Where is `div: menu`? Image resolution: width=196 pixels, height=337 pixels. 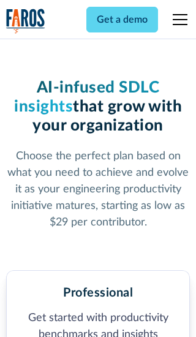
div: menu is located at coordinates (178, 20).